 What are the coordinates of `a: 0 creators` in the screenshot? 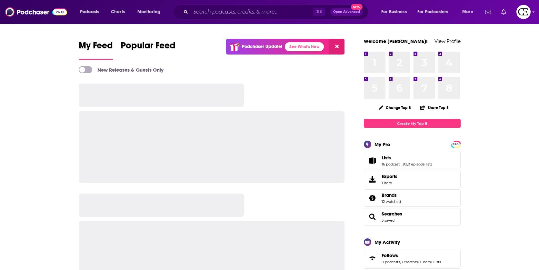 It's located at (409, 262).